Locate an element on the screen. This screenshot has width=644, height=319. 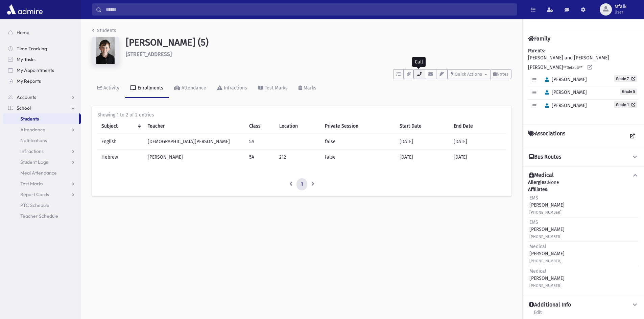
th: Location is located at coordinates (298, 126).